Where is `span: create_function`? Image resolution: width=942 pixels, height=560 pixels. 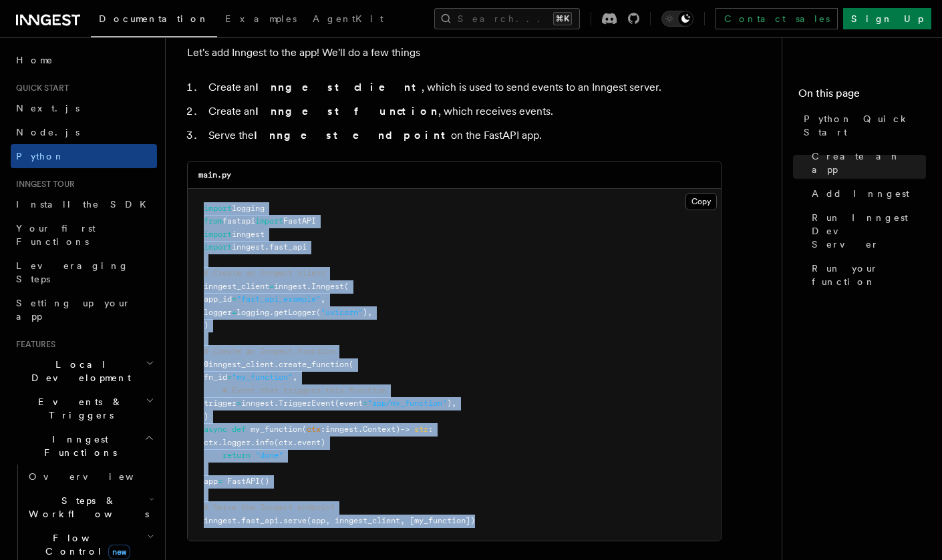 span: create_function is located at coordinates (314, 364).